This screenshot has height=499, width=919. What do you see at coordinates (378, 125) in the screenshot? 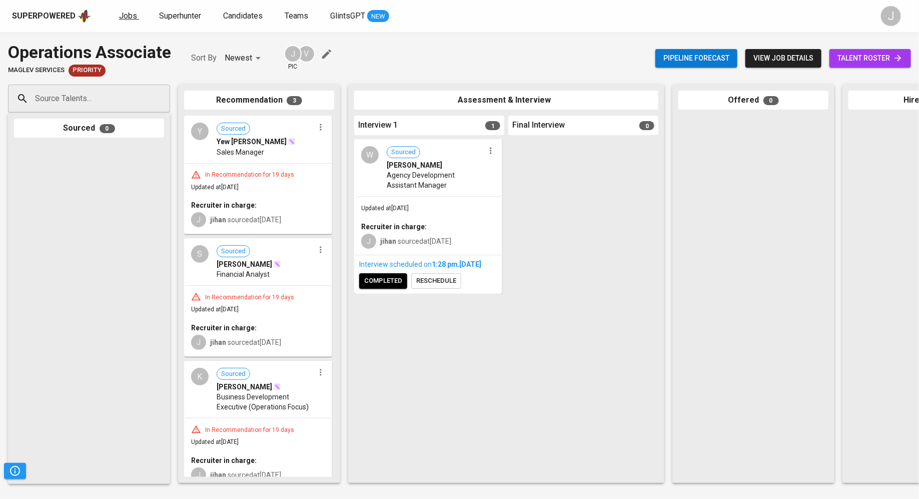
I see `span: Interview 1` at bounding box center [378, 125].